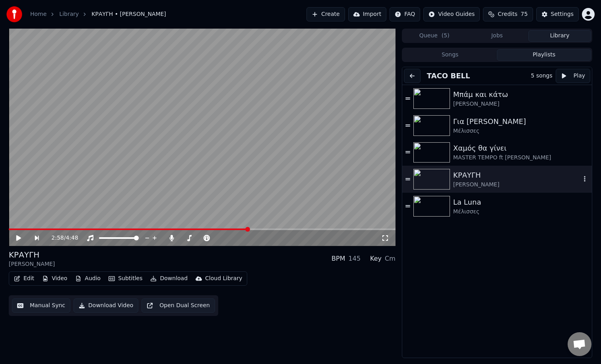  I want to click on span: ( 5 ), so click(445, 36).